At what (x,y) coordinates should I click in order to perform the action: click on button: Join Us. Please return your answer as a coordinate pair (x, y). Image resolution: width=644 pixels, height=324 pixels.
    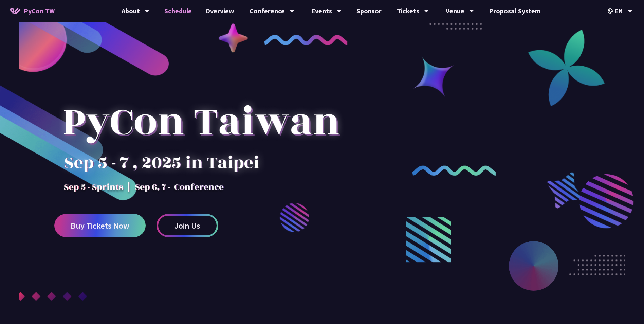
    Looking at the image, I should click on (187, 226).